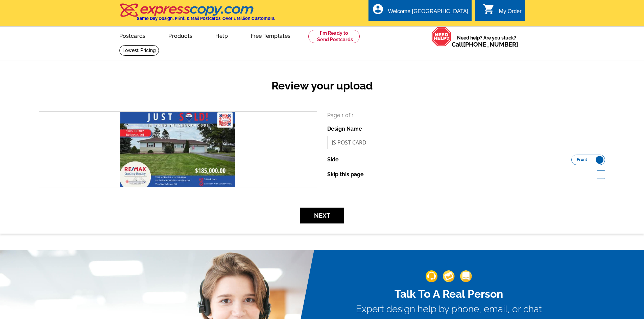  What do you see at coordinates (197, 14) in the screenshot?
I see `a: Same Day Design, Print, & Mail Postcards. Over 1 Million Customers.` at bounding box center [197, 14].